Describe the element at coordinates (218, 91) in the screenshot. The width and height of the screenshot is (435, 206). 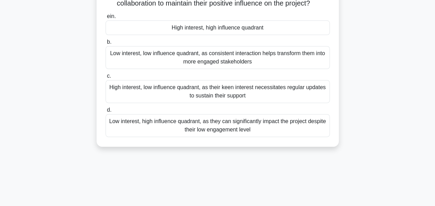
I see `div: High interest, low influence quadrant, as their keen interest necessitates regular updates to sus...` at that location.